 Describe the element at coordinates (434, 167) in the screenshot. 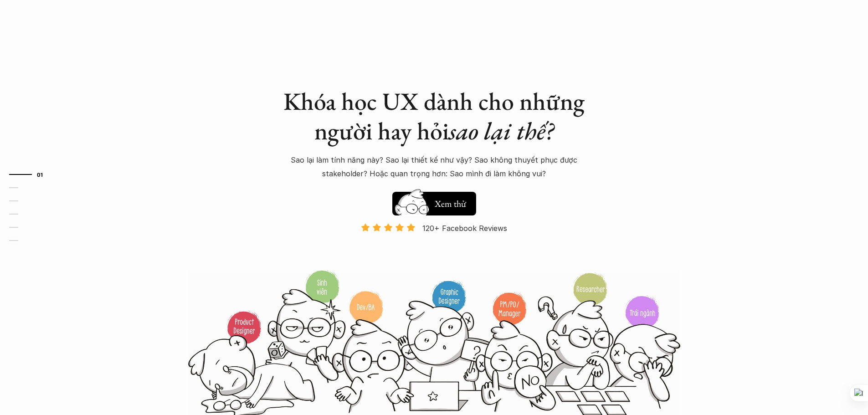

I see `p: Sao lại làm tính năng này? Sao lại thiết kế như vậy? Sao không thuyết phục được stakeholder? Hoặc...` at that location.